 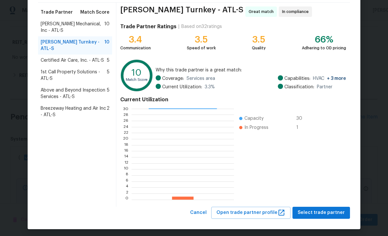 I want to click on span: Partner, so click(x=324, y=87).